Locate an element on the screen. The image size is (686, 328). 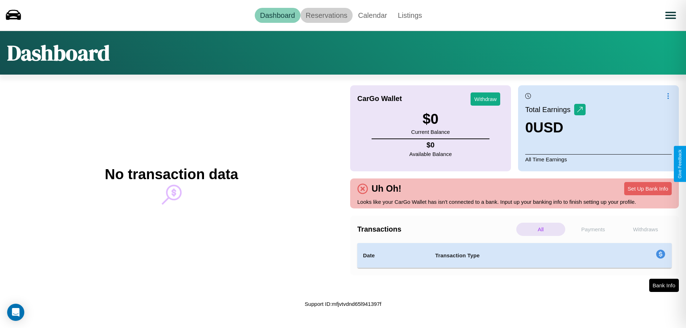
h4: Transactions is located at coordinates (436, 229).